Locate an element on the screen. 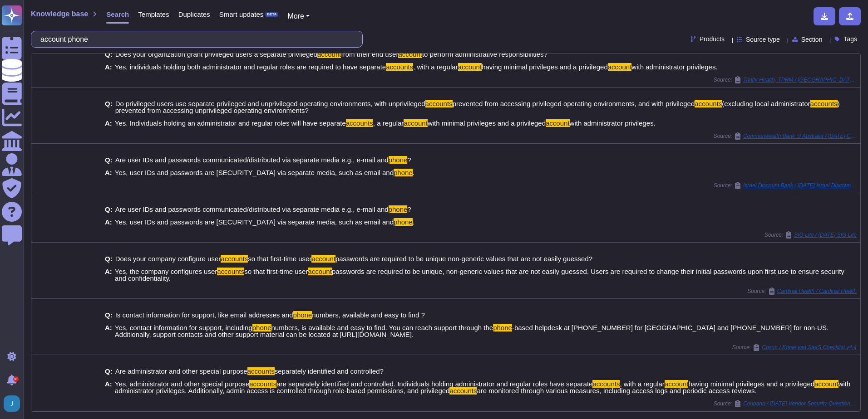  span: to perform administrative responsibilities? is located at coordinates (485, 54).